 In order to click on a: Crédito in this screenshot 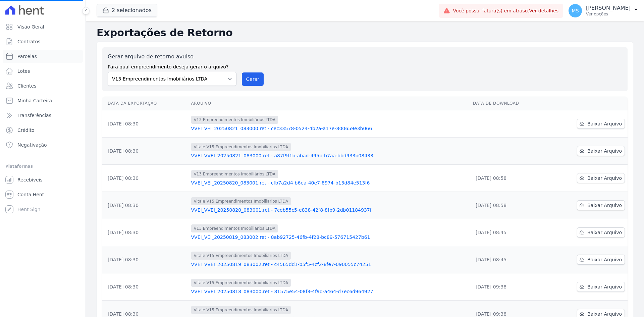, I will do `click(43, 130)`.